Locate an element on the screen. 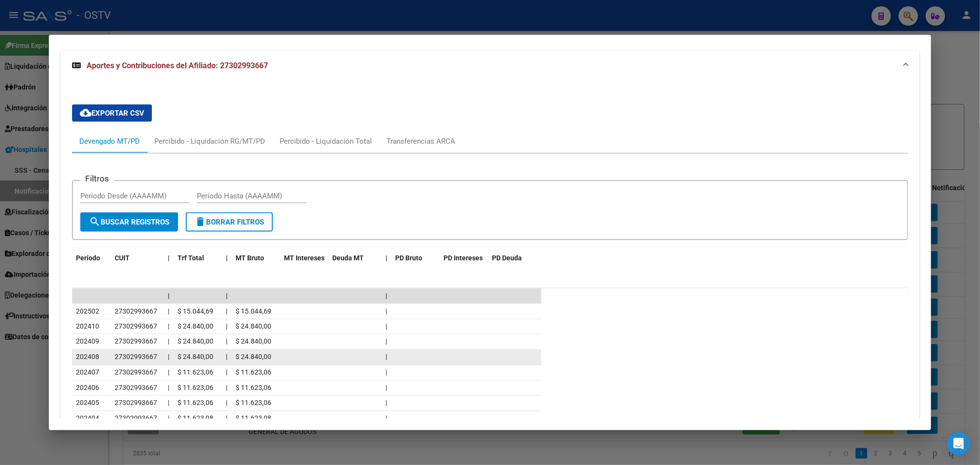 The image size is (980, 465). span: 202408 is located at coordinates (88, 357).